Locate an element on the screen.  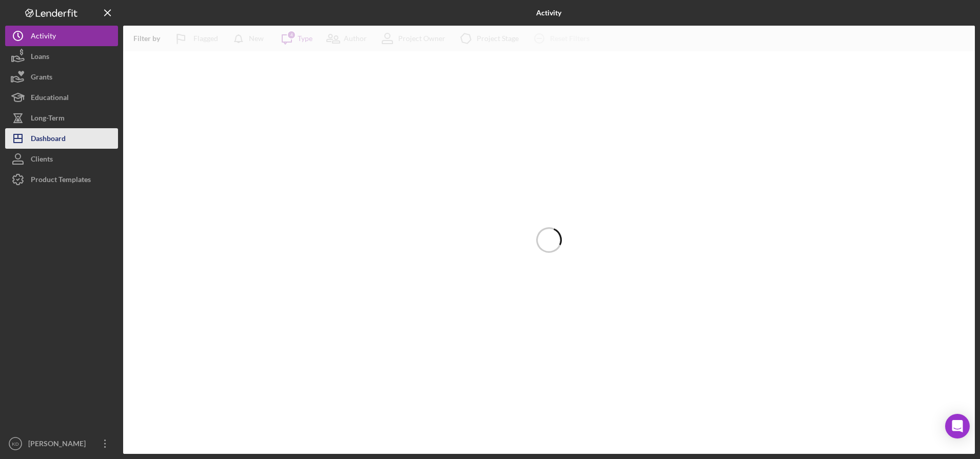
div: Product Templates is located at coordinates (60, 181).